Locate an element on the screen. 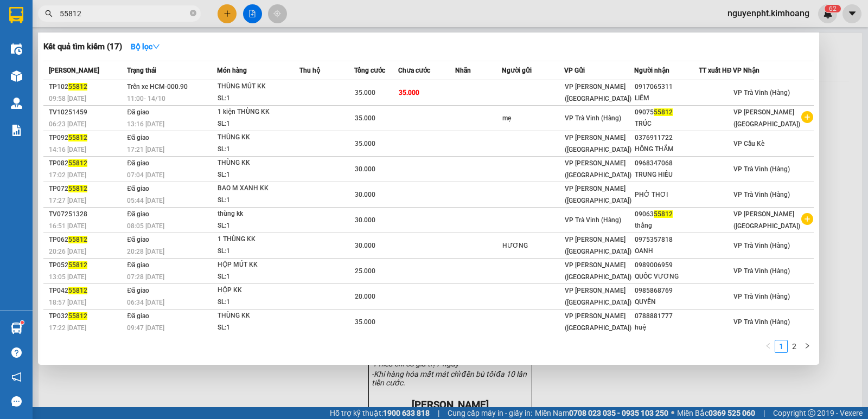 The width and height of the screenshot is (868, 419). div: TP092 is located at coordinates (87, 138).